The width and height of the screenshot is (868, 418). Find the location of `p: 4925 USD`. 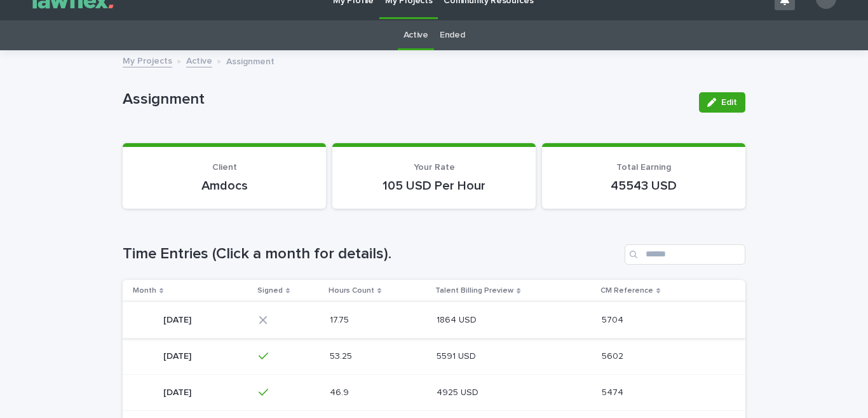

p: 4925 USD is located at coordinates (459, 391).